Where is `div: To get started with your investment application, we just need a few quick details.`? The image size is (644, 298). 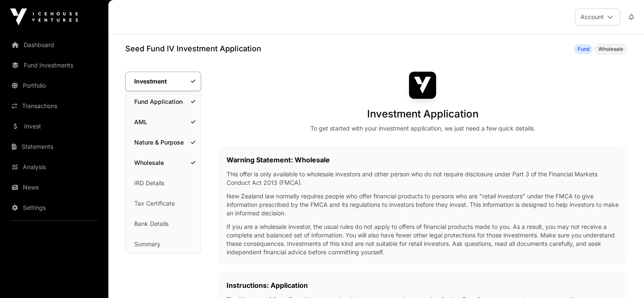
div: To get started with your investment application, we just need a few quick details. is located at coordinates (423, 129).